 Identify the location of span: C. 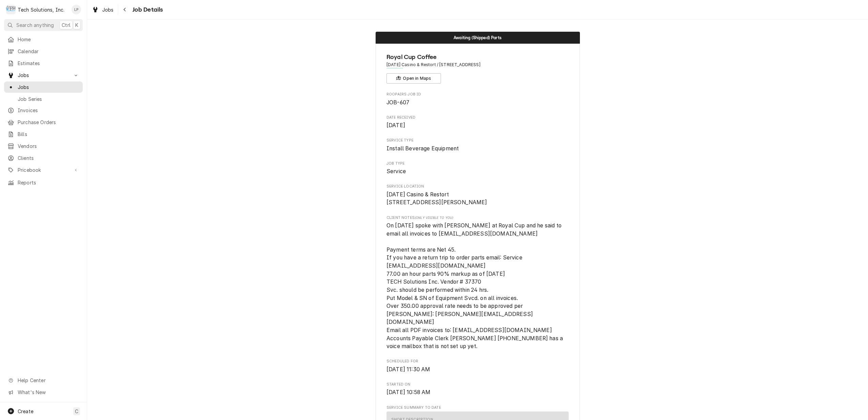
(77, 411).